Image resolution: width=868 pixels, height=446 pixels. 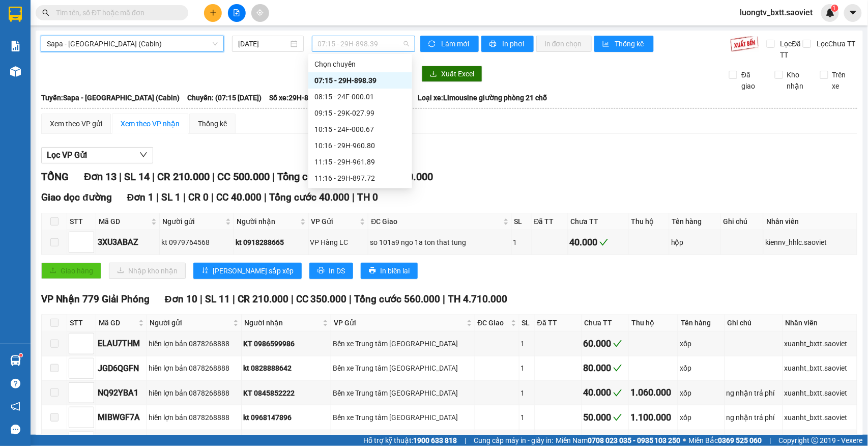 What do you see at coordinates (449, 44) in the screenshot?
I see `button: syncLàm mới` at bounding box center [449, 44].